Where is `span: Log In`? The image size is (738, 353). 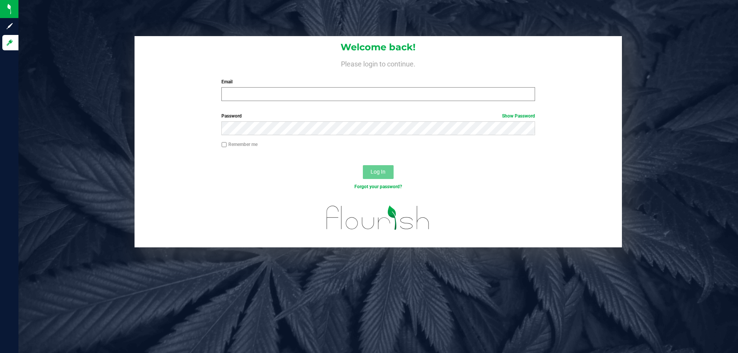 span: Log In is located at coordinates (378, 172).